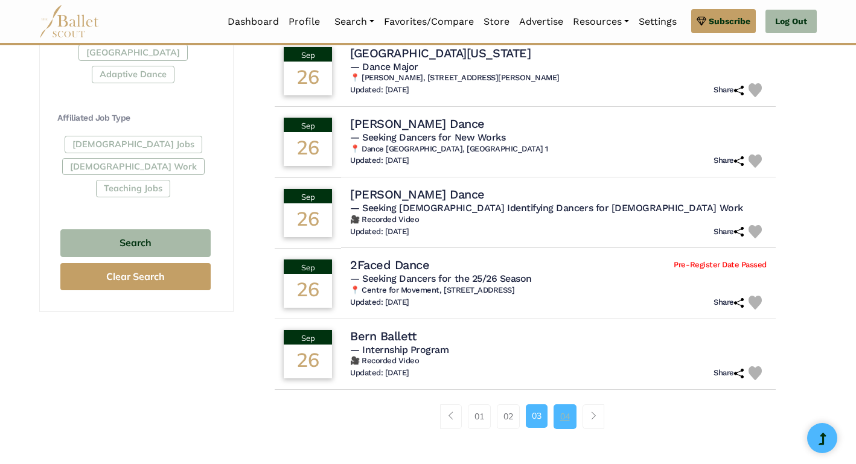 This screenshot has height=464, width=856. Describe the element at coordinates (384, 66) in the screenshot. I see `span: — Dance Major` at that location.